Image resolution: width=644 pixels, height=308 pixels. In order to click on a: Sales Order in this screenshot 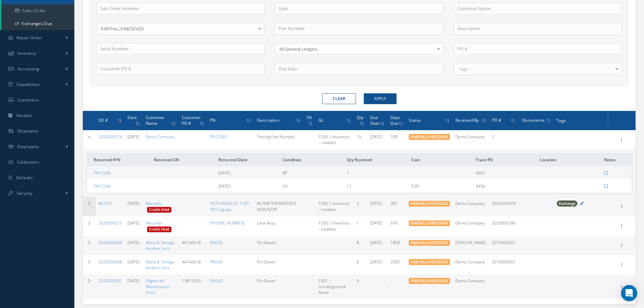, I will do `click(38, 11)`.